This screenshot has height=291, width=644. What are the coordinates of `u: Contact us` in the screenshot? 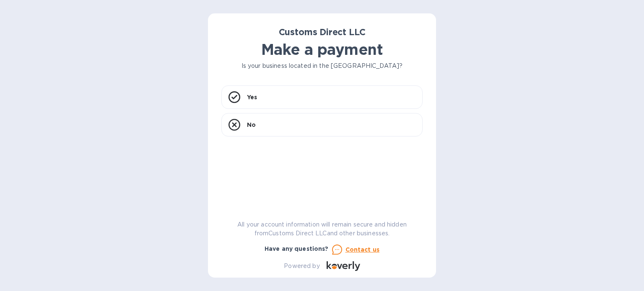 It's located at (362, 250).